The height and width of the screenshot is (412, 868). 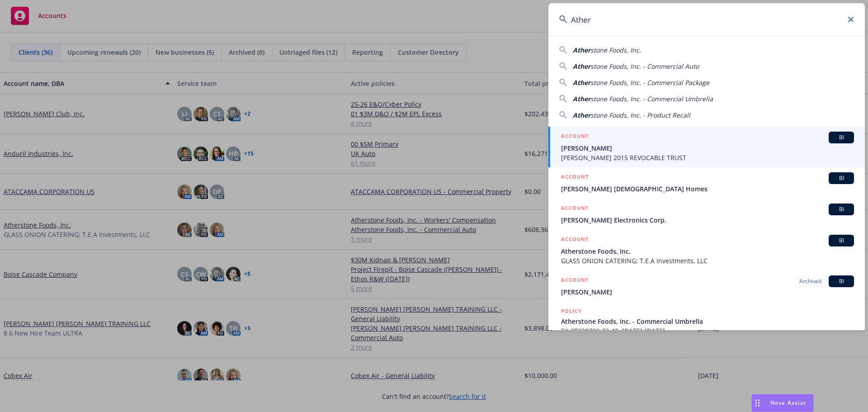 What do you see at coordinates (652, 99) in the screenshot?
I see `span: stone Foods, Inc. - Commercial Umbrella` at bounding box center [652, 99].